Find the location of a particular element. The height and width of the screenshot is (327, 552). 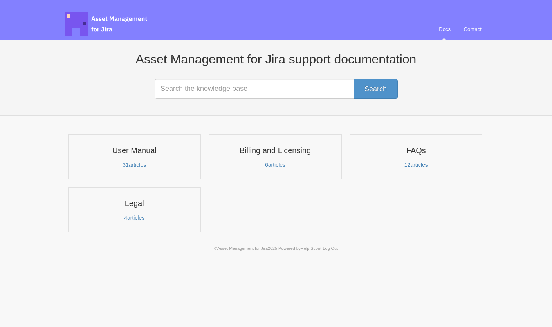

a: User Manual 31articles is located at coordinates (134, 157).